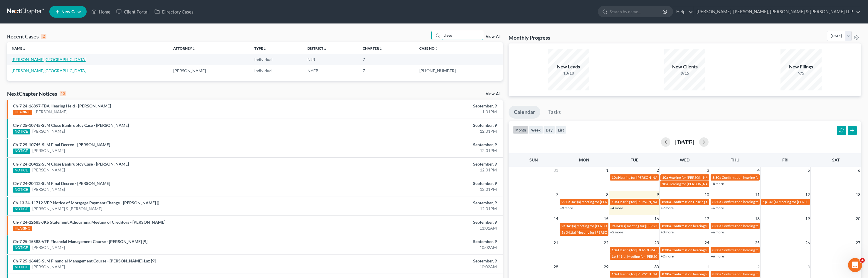  I want to click on a: Calendar, so click(524, 112).